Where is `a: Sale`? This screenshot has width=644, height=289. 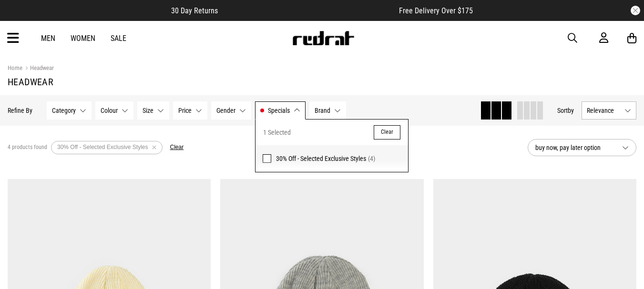 a: Sale is located at coordinates (118, 38).